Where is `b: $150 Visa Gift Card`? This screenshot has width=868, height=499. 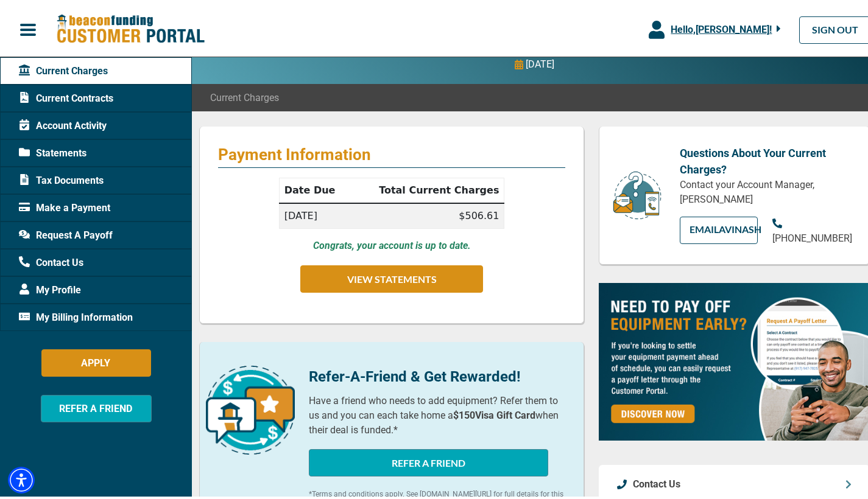 b: $150 Visa Gift Card is located at coordinates (494, 413).